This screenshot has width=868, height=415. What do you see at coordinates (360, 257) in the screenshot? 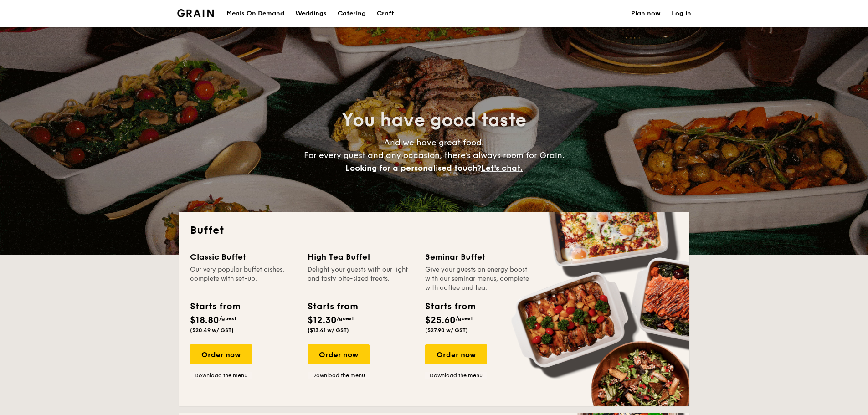
I see `div: High Tea Buffet` at bounding box center [360, 257].